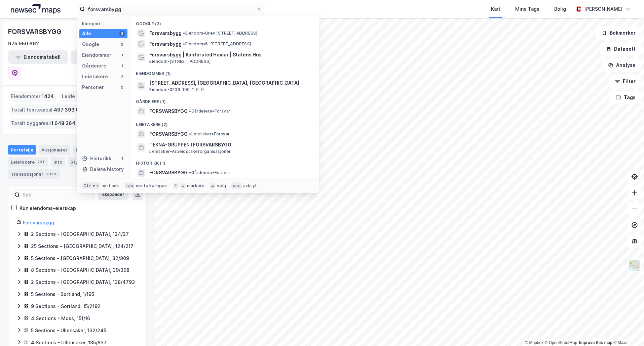 The width and height of the screenshot is (644, 346). I want to click on div: Aksjonærer, so click(55, 150).